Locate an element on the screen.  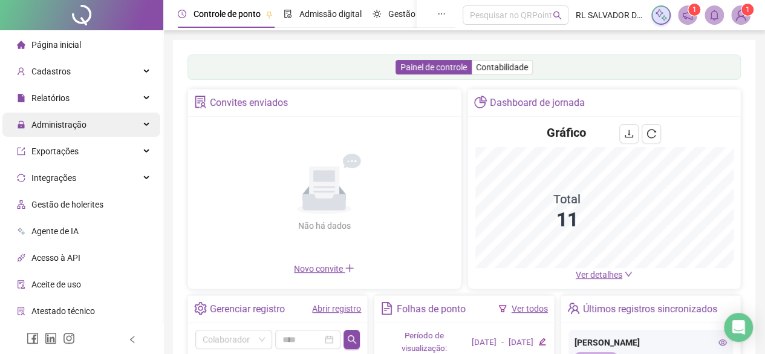
span: left is located at coordinates (132, 339).